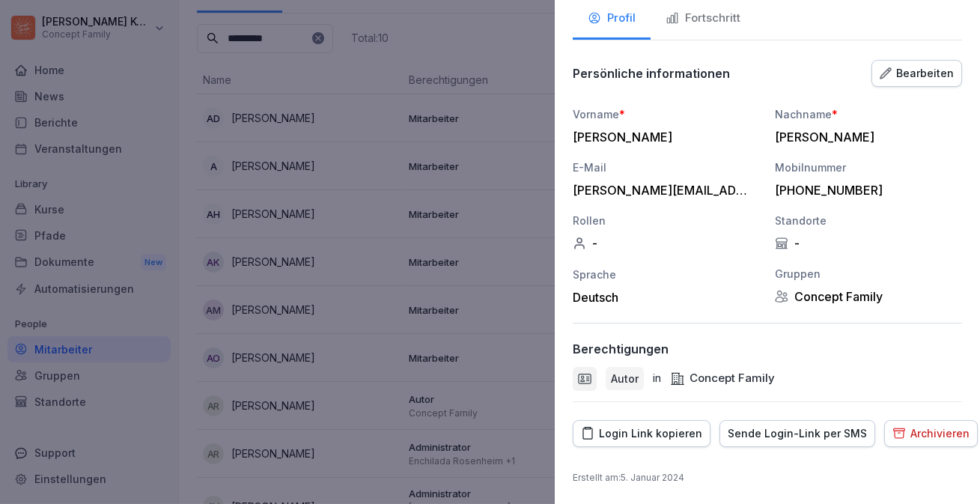 This screenshot has width=980, height=504. I want to click on div: Archivieren, so click(930, 434).